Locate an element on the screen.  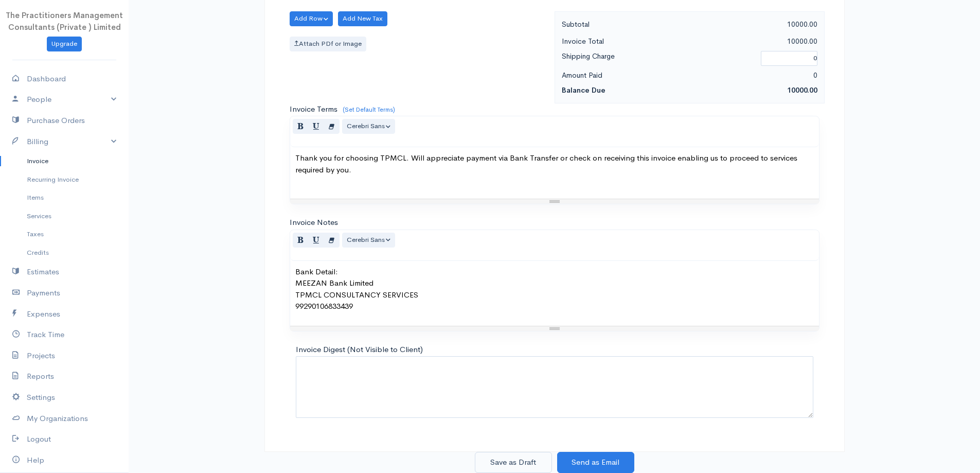
div: Amount Paid is located at coordinates (623, 75).